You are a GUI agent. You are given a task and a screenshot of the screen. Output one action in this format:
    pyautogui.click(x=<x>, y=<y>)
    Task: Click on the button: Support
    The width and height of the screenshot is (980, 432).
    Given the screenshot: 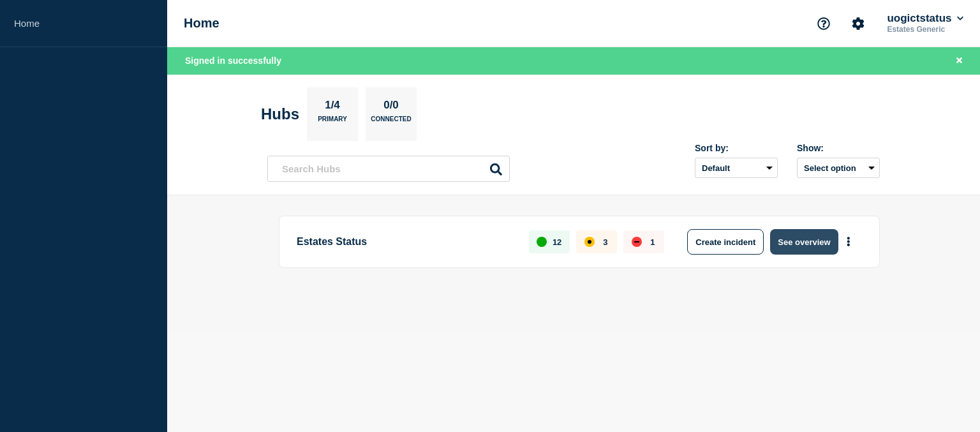 What is the action you would take?
    pyautogui.click(x=823, y=24)
    